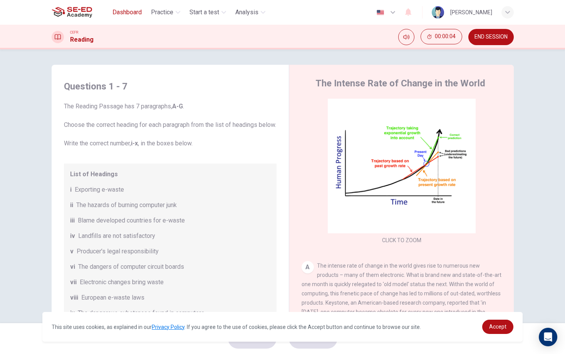 This screenshot has height=354, width=565. I want to click on span: CEFR, so click(74, 32).